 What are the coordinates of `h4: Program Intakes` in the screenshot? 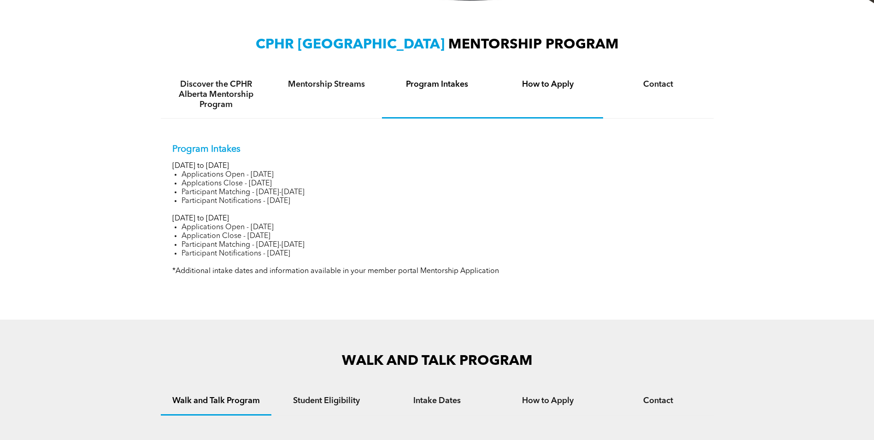 It's located at (437, 84).